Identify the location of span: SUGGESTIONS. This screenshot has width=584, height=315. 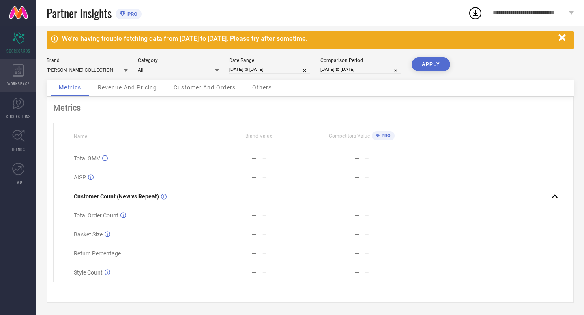
(18, 116).